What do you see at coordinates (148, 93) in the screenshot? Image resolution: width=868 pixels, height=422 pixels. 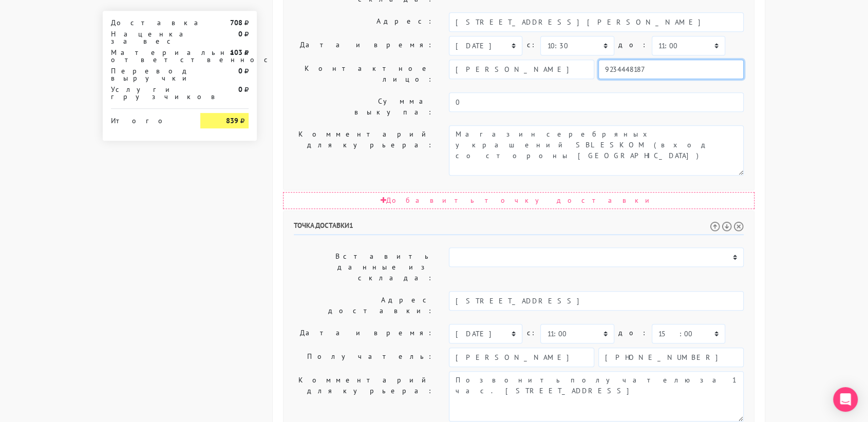 I see `div: Услуги грузчиков` at bounding box center [148, 93].